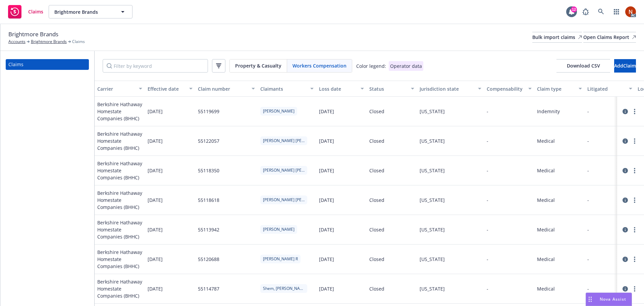  What do you see at coordinates (209, 141) in the screenshot?
I see `div: 55122057` at bounding box center [209, 141].